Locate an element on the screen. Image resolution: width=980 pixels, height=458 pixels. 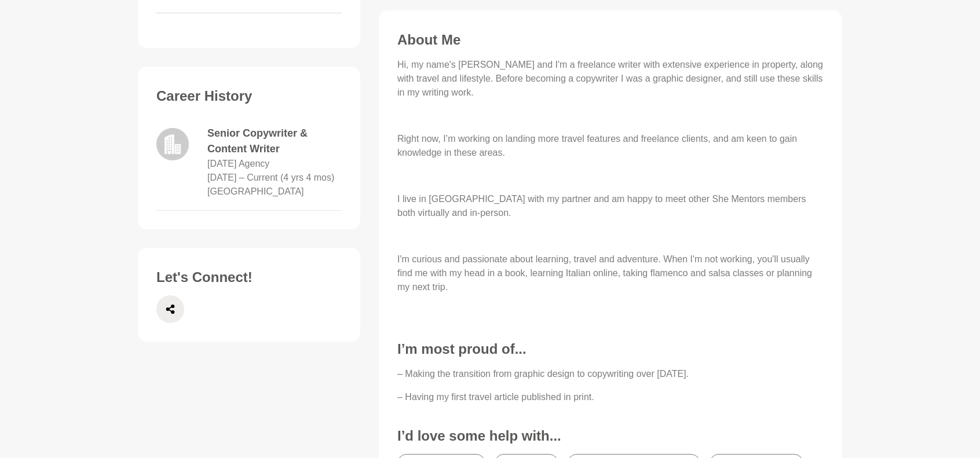
dd: June 2021 – Current (4 yrs 4 mos) is located at coordinates (271, 178).